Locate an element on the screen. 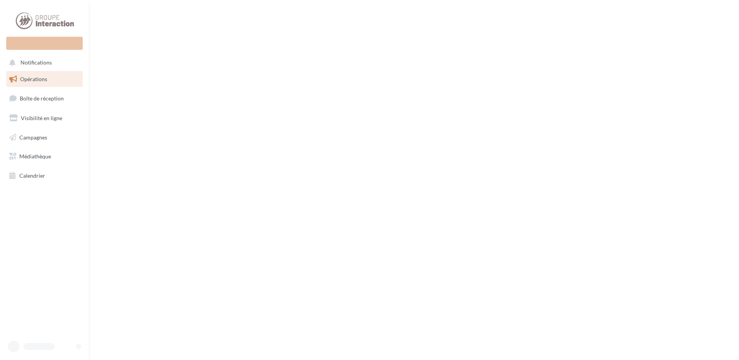  a: Médiathèque is located at coordinates (44, 156).